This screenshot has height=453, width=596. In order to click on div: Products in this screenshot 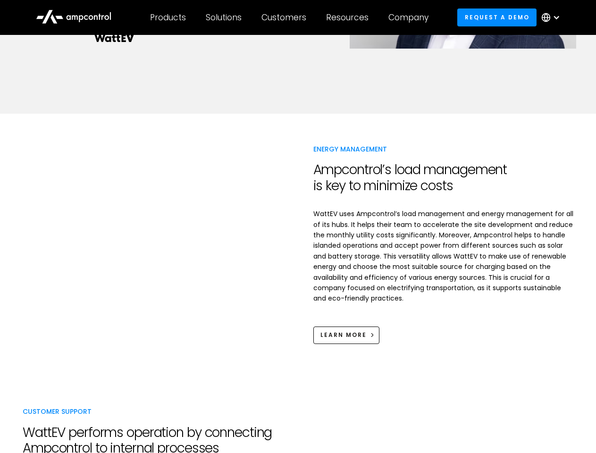, I will do `click(168, 17)`.